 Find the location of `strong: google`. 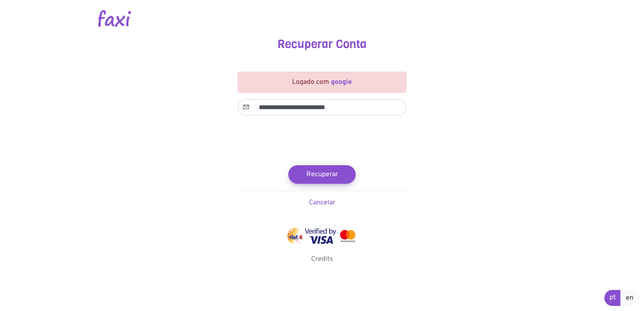

strong: google is located at coordinates (342, 82).